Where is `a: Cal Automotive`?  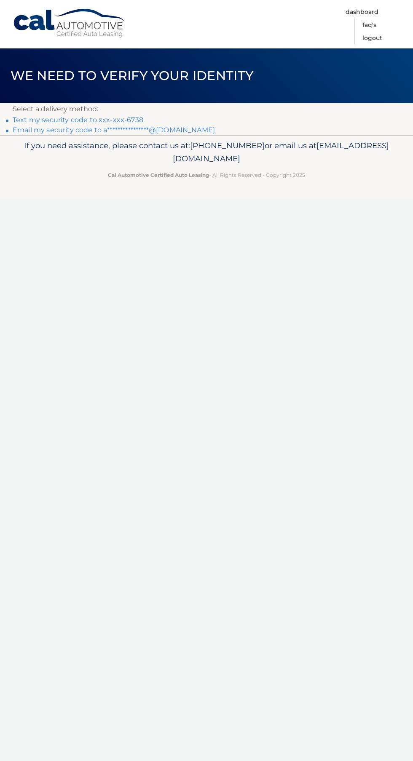
a: Cal Automotive is located at coordinates (70, 23).